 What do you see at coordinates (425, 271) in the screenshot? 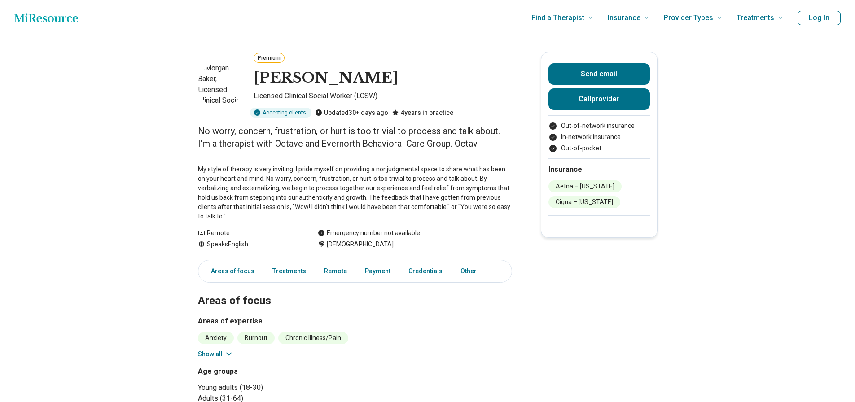
I see `a: Credentials` at bounding box center [425, 271].